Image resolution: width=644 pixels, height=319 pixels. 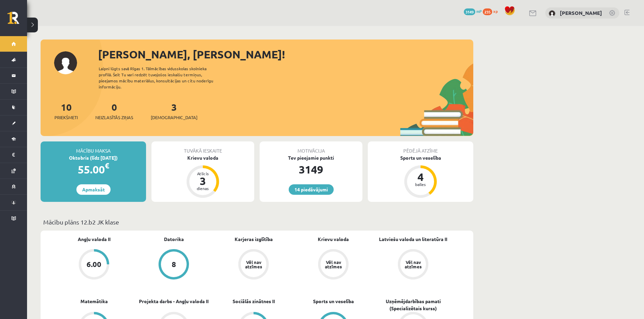 What do you see at coordinates (94, 301) in the screenshot?
I see `a: Matemātika` at bounding box center [94, 301].